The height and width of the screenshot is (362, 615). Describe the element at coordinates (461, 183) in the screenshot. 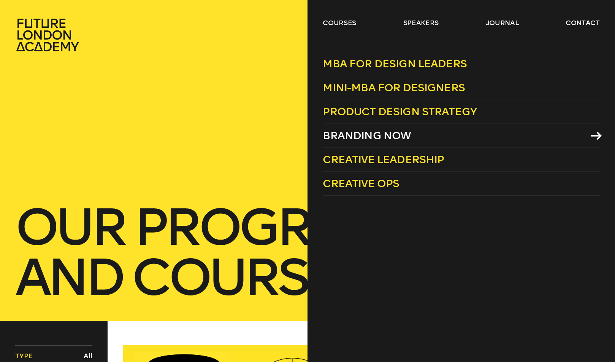

I see `a: Creative Ops` at that location.